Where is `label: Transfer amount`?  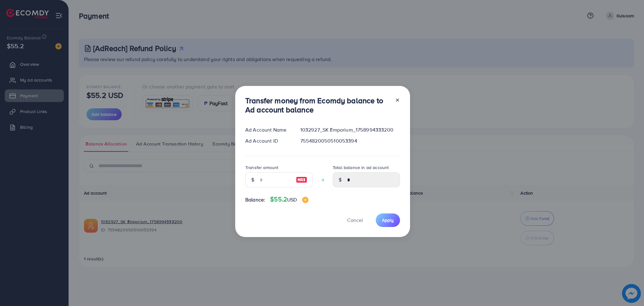 label: Transfer amount is located at coordinates (262, 168).